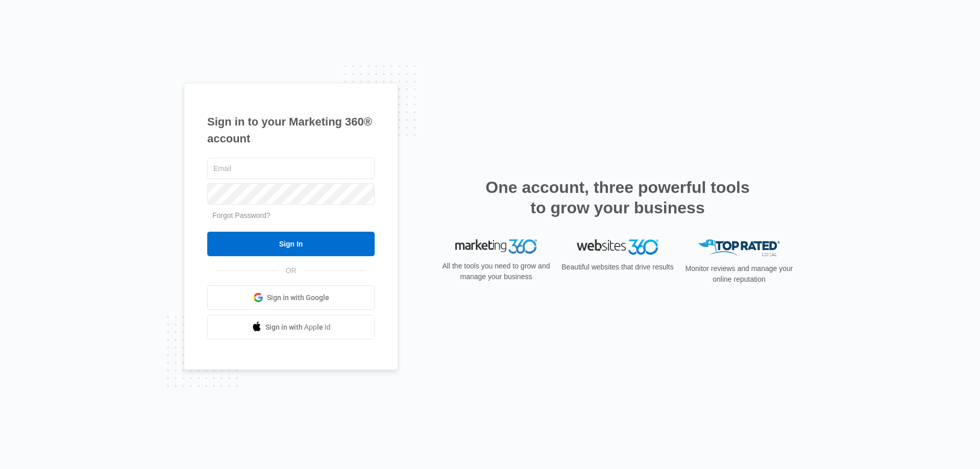 This screenshot has height=469, width=980. What do you see at coordinates (618, 267) in the screenshot?
I see `p: Beautiful websites that drive results` at bounding box center [618, 267].